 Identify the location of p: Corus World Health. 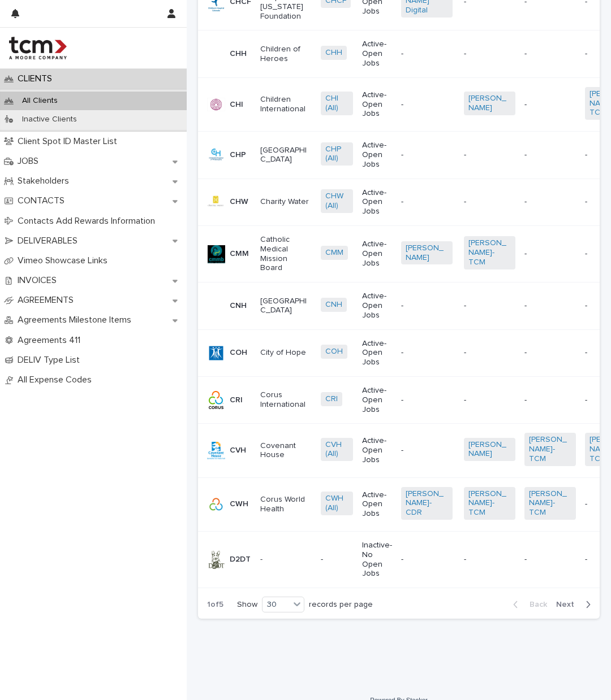
(286, 504).